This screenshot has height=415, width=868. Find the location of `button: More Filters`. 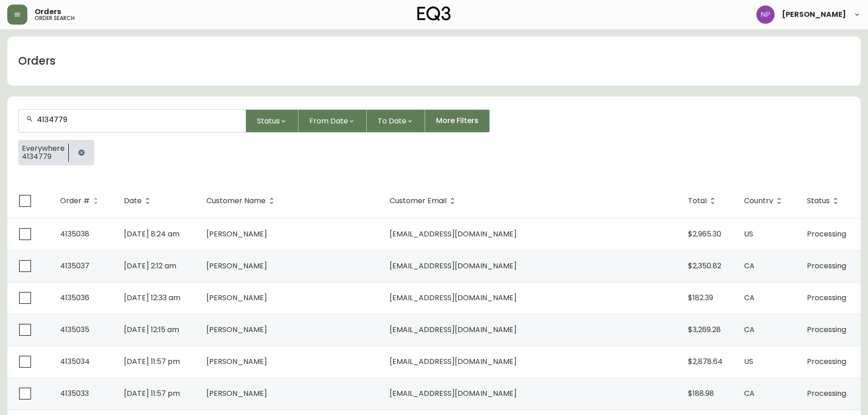

button: More Filters is located at coordinates (457, 121).